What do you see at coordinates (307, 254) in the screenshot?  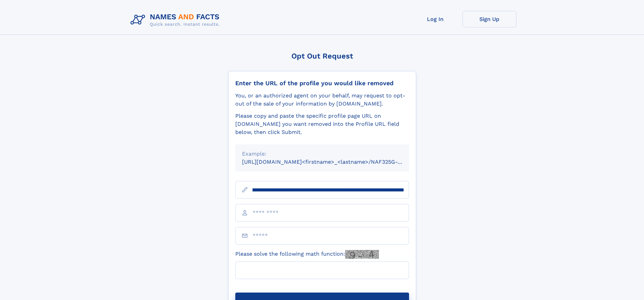 I see `label: Please solve the following math function:` at bounding box center [307, 254].